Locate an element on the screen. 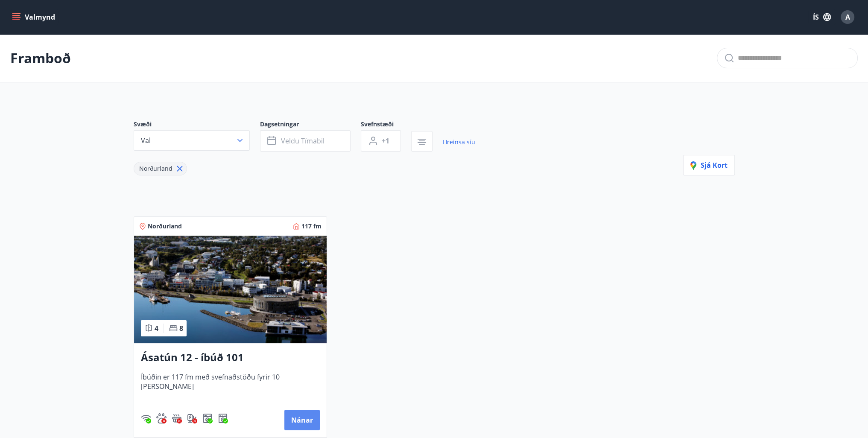  button: Val is located at coordinates (192, 140).